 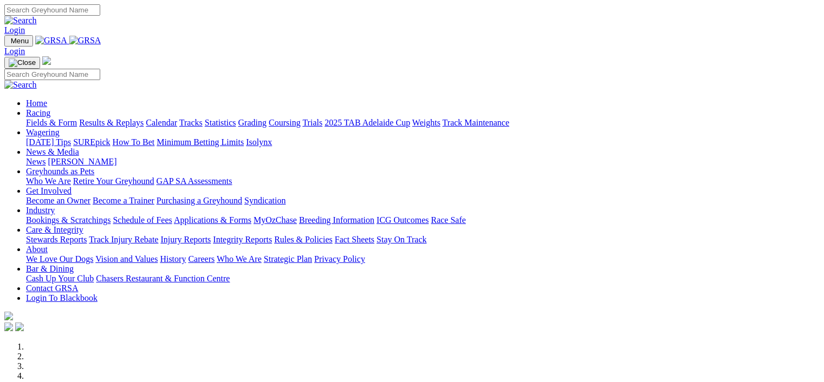 I want to click on div: Wagering, so click(x=422, y=142).